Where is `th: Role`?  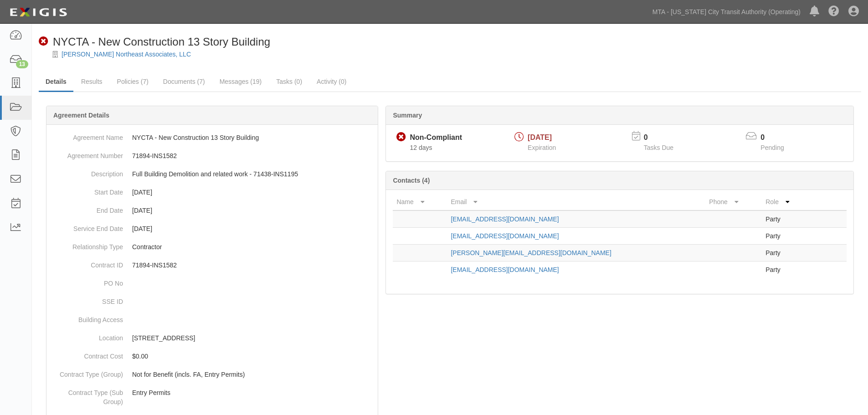 th: Role is located at coordinates (786, 201).